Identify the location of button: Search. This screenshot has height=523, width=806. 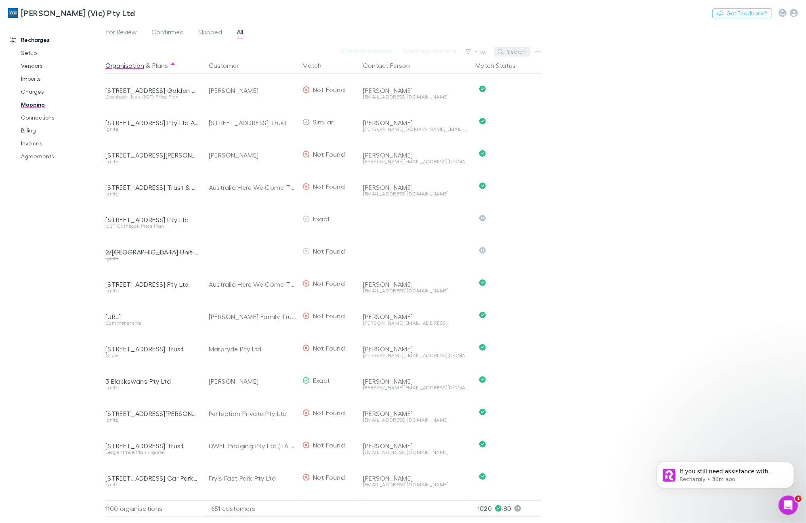
(512, 52).